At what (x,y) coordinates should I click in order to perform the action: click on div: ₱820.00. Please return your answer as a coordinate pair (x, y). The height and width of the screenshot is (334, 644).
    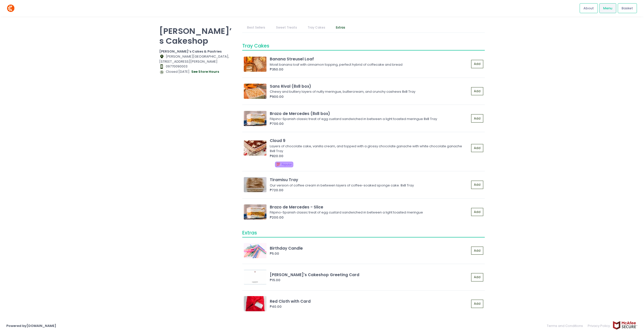
    Looking at the image, I should click on (369, 156).